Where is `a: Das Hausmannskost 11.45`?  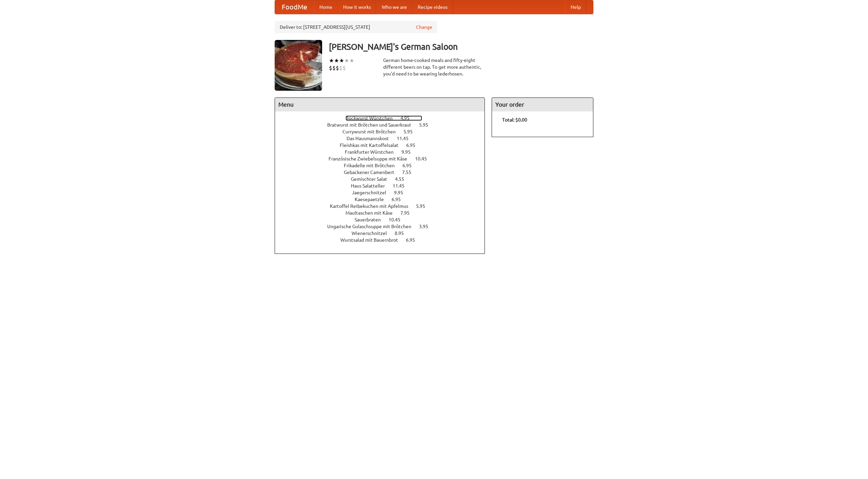
a: Das Hausmannskost 11.45 is located at coordinates (384, 139).